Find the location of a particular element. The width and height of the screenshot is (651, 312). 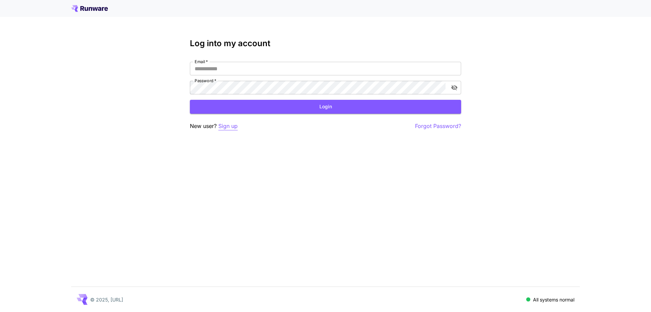

h3: Log into my account is located at coordinates (326, 43).